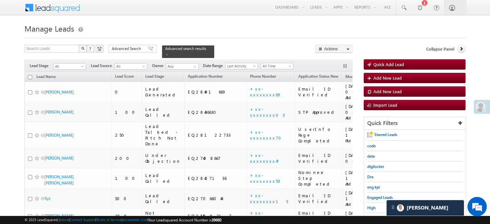  Describe the element at coordinates (103, 66) in the screenshot. I see `span: Lead Source` at that location.